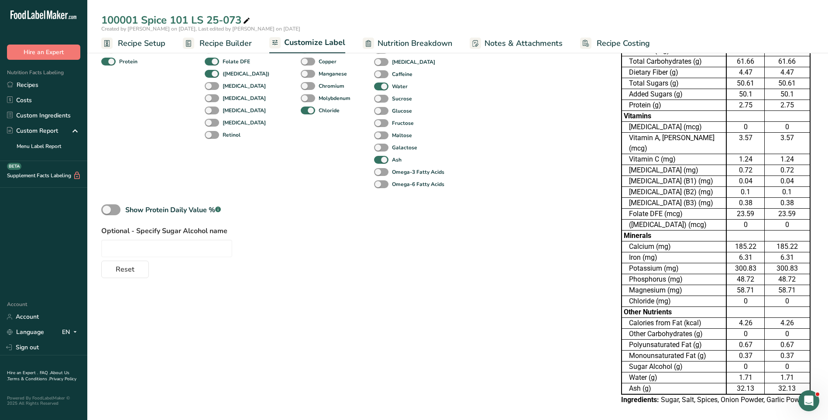 The width and height of the screenshot is (828, 420). Describe the element at coordinates (674, 94) in the screenshot. I see `td: Added Sugars (g)` at that location.